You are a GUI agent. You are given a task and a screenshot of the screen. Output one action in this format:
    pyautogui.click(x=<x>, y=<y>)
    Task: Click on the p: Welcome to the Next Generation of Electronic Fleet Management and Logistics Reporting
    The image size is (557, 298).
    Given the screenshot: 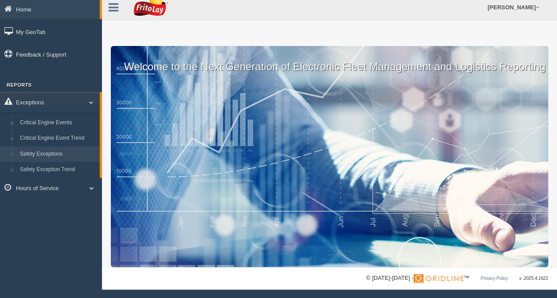 What is the action you would take?
    pyautogui.click(x=329, y=60)
    